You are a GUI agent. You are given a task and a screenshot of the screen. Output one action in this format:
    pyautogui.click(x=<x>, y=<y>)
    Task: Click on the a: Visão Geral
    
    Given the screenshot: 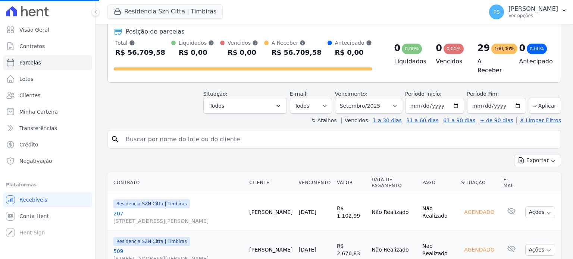 What is the action you would take?
    pyautogui.click(x=47, y=30)
    